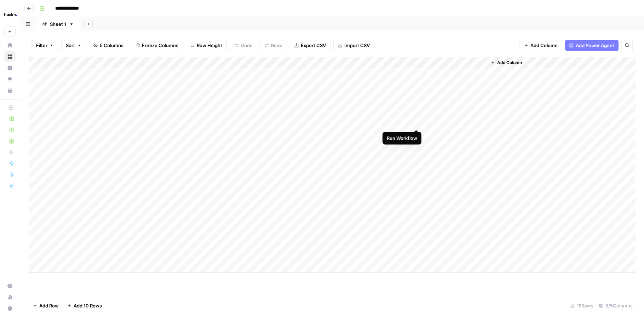 Image resolution: width=644 pixels, height=317 pixels. I want to click on button: Freeze Columns, so click(157, 46).